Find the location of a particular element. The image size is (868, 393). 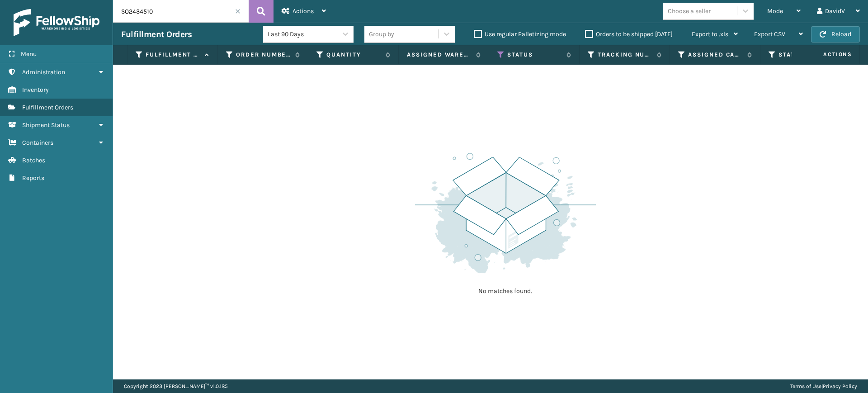

div: Group by is located at coordinates (381, 34).